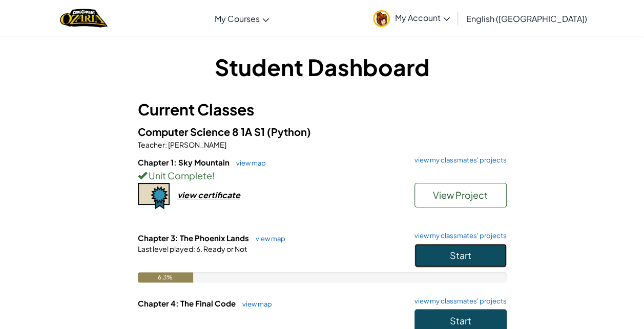 This screenshot has width=644, height=329. What do you see at coordinates (224, 249) in the screenshot?
I see `span: Ready or Not` at bounding box center [224, 249].